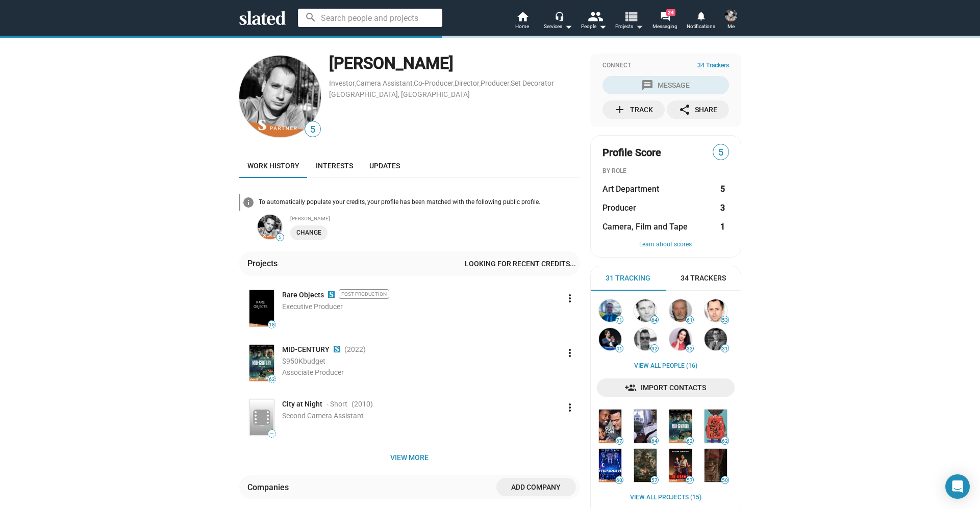 Image resolution: width=980 pixels, height=509 pixels. I want to click on button: View more, so click(410, 458).